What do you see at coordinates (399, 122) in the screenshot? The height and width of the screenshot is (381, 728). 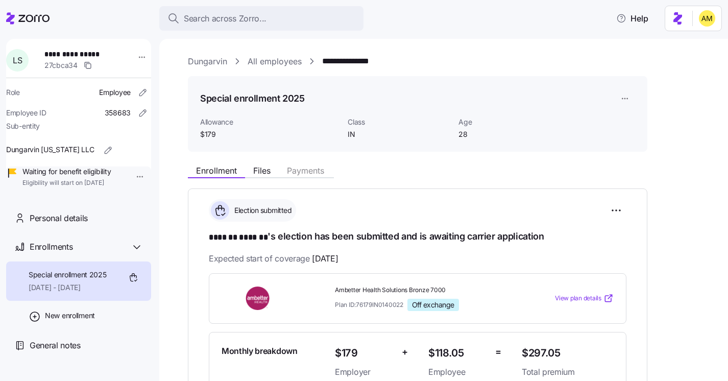 I see `span: Class` at bounding box center [399, 122].